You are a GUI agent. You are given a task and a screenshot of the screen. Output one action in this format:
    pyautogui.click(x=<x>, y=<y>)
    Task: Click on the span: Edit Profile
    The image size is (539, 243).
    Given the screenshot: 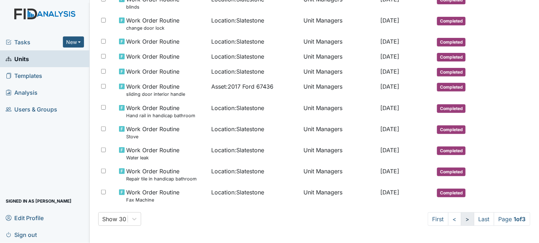 What is the action you would take?
    pyautogui.click(x=25, y=218)
    